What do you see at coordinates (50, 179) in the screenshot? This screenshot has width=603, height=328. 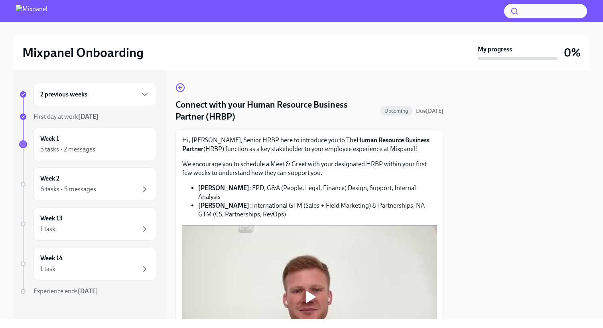 I see `h6: Week 2` at bounding box center [50, 179].